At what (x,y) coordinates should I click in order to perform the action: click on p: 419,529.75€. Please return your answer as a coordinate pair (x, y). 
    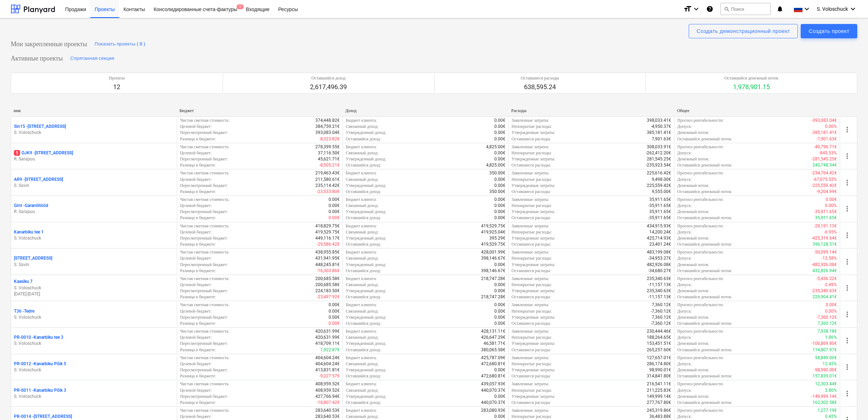
    Looking at the image, I should click on (494, 226).